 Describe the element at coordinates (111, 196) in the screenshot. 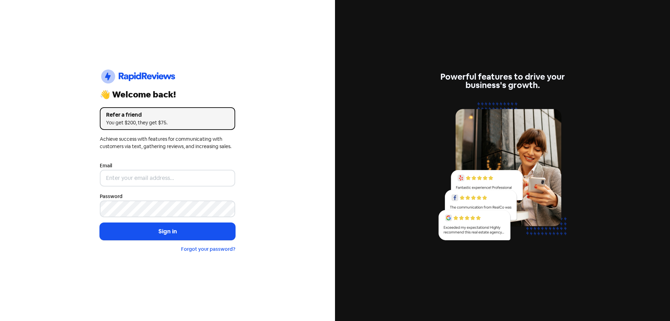

I see `label: Password` at that location.